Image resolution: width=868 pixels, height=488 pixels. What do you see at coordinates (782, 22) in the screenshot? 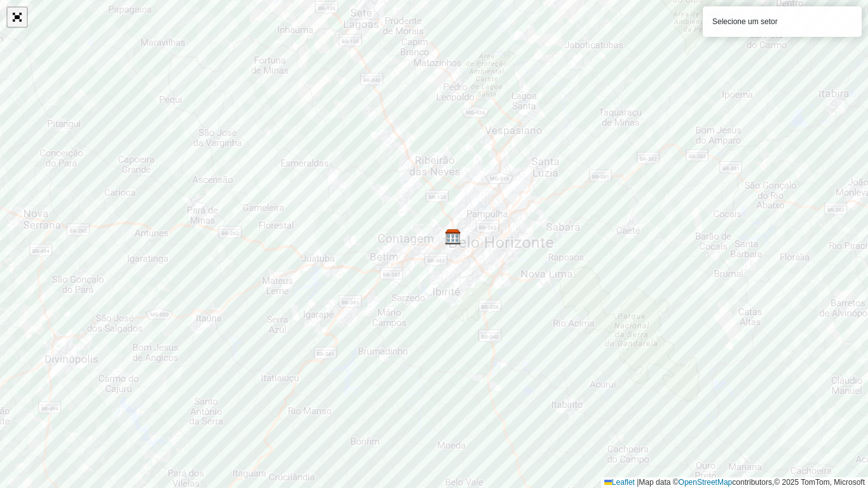
I see `div: Selecione um setor` at bounding box center [782, 22].